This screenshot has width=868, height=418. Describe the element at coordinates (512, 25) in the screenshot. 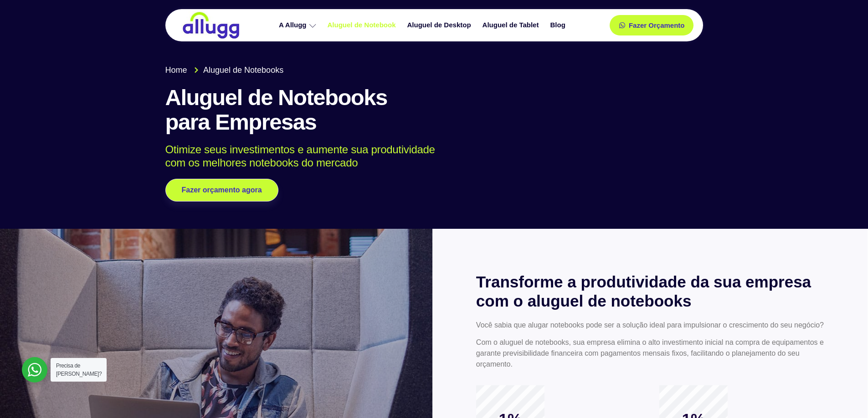

I see `a: Aluguel de Tablet` at that location.